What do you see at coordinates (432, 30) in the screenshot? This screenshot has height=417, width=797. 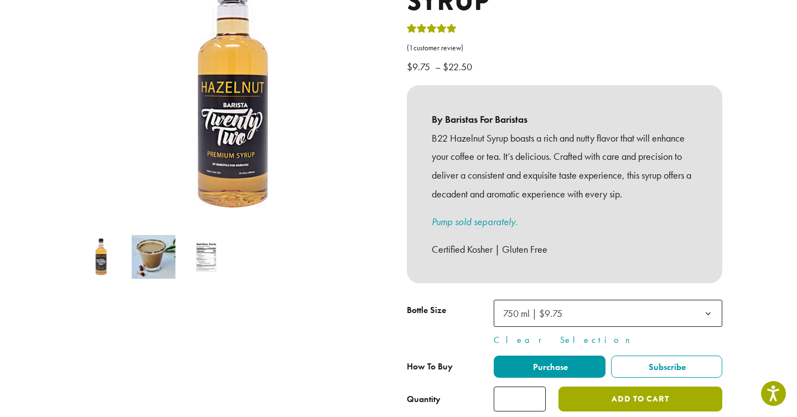 I see `div: Rated 5.00 out of 5` at bounding box center [432, 30].